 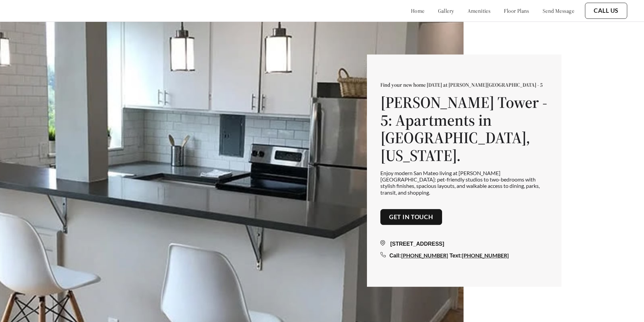 I want to click on span: Call:, so click(x=395, y=256).